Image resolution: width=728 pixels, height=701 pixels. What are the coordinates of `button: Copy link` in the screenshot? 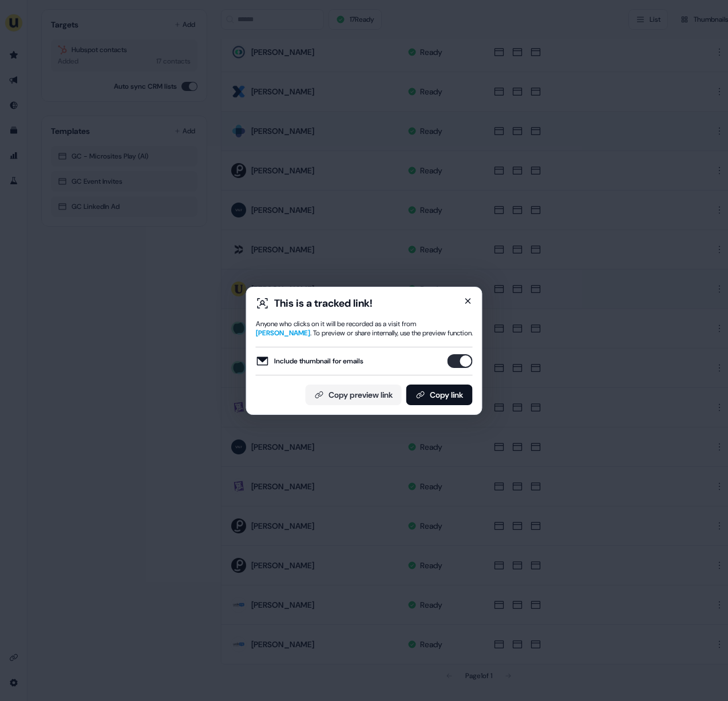 It's located at (440, 395).